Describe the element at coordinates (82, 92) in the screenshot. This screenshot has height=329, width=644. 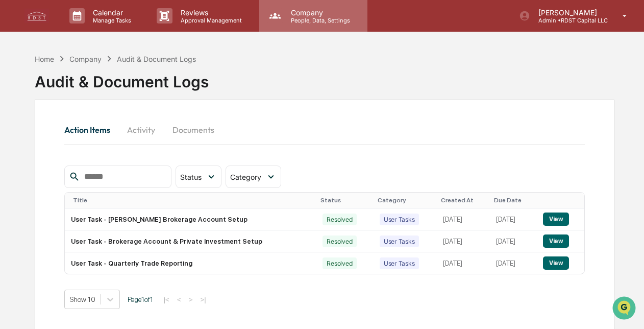
I see `div: We're available if you need us!` at that location.